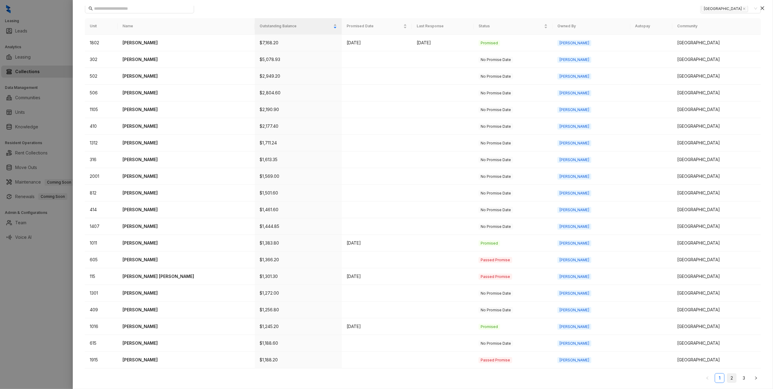 Image resolution: width=773 pixels, height=389 pixels. I want to click on td: $2,190.90, so click(298, 110).